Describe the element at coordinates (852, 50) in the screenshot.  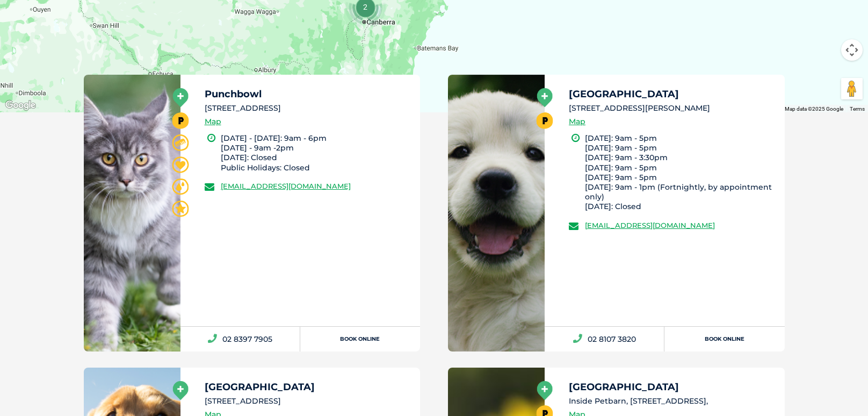
I see `button: Map camera controls` at that location.